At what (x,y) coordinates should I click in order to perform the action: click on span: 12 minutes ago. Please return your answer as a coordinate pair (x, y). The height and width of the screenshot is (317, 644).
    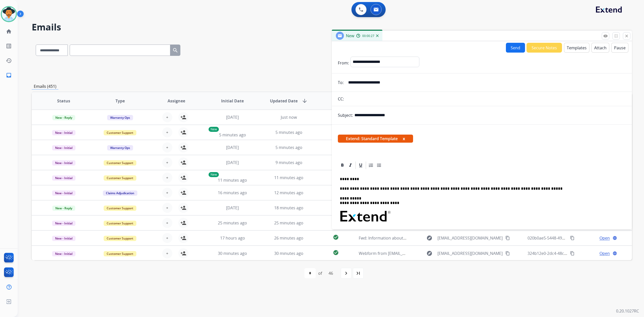
    Looking at the image, I should click on (289, 192).